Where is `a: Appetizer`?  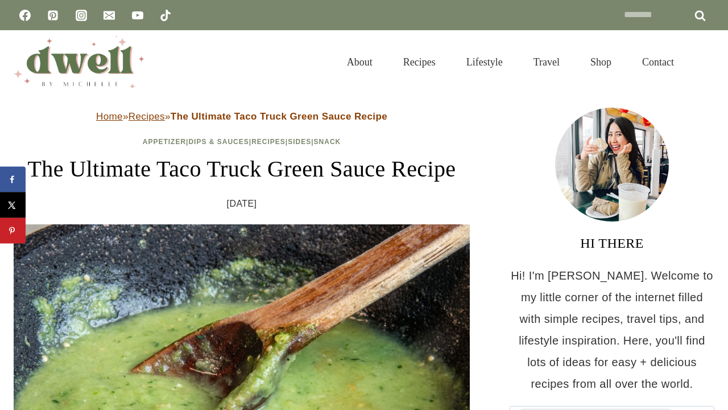
a: Appetizer is located at coordinates (164, 142).